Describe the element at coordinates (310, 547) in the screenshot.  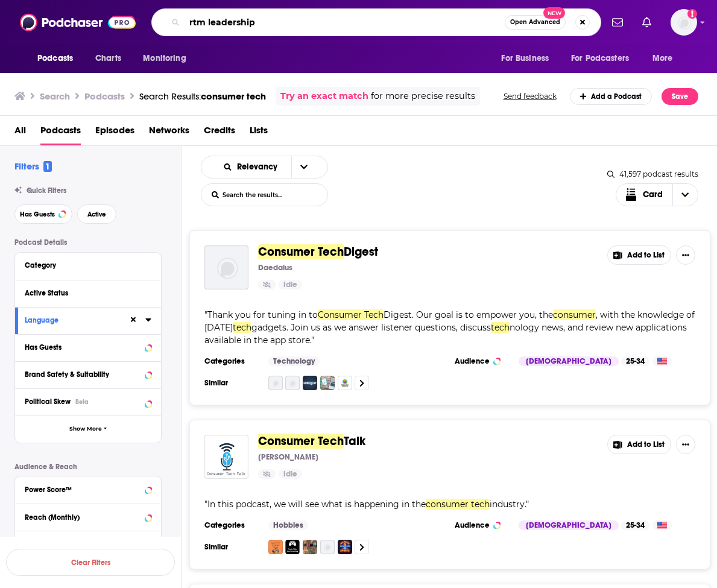
I see `img: Lil yachty com up` at that location.